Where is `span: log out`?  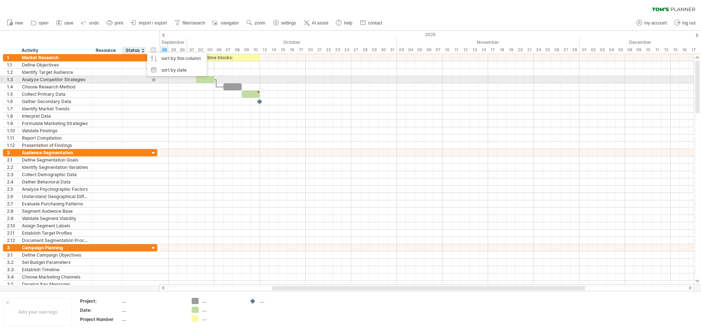 span: log out is located at coordinates (689, 23).